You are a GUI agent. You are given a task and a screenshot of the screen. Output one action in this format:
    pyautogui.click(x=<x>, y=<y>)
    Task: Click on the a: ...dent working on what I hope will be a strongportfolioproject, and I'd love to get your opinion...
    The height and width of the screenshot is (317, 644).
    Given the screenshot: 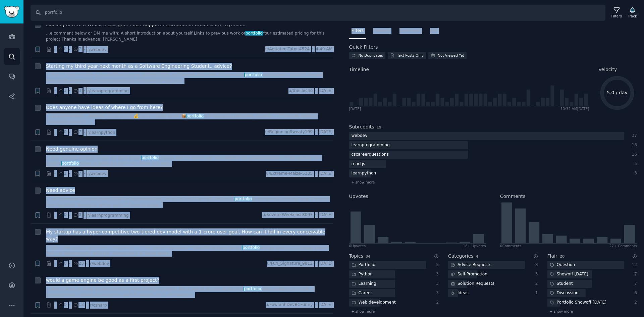 What is the action you would take?
    pyautogui.click(x=189, y=160)
    